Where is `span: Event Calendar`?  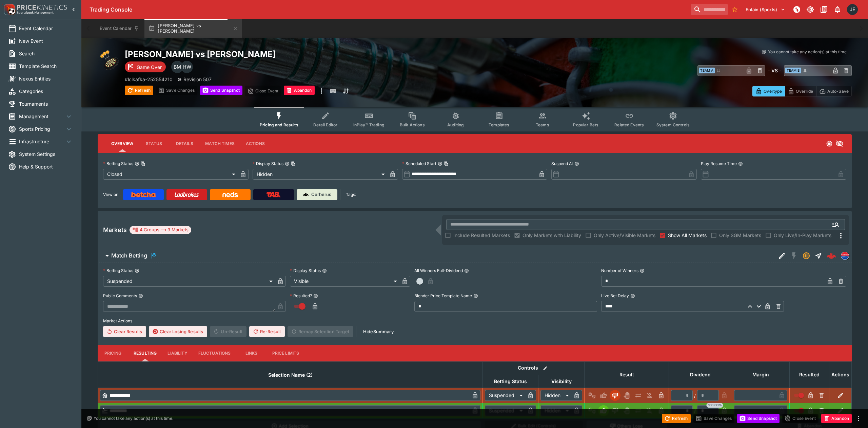
span: Event Calendar is located at coordinates (45, 28).